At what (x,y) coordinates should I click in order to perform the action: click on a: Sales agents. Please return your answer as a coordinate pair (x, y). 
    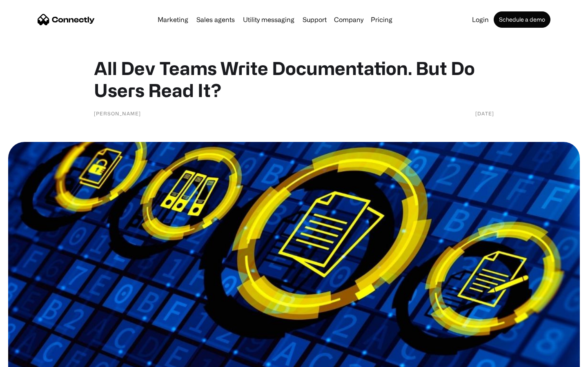
    Looking at the image, I should click on (216, 20).